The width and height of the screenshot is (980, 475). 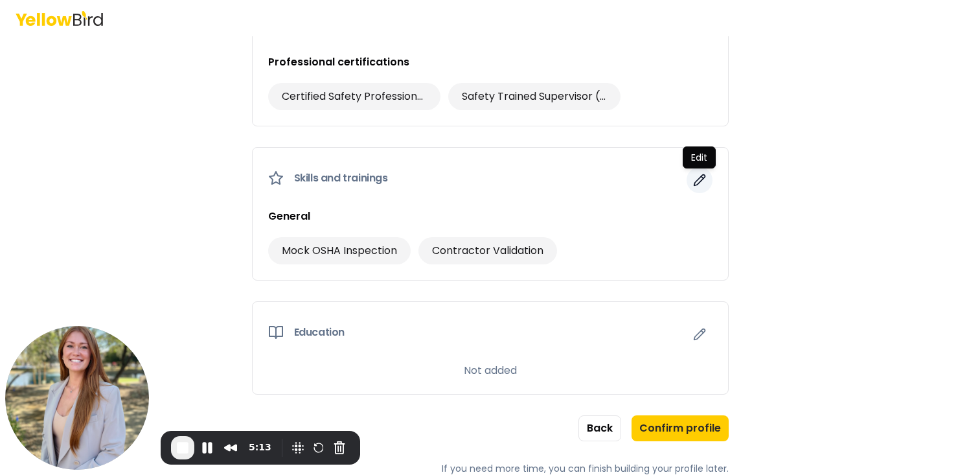 What do you see at coordinates (490, 370) in the screenshot?
I see `p: Not added` at bounding box center [490, 370].